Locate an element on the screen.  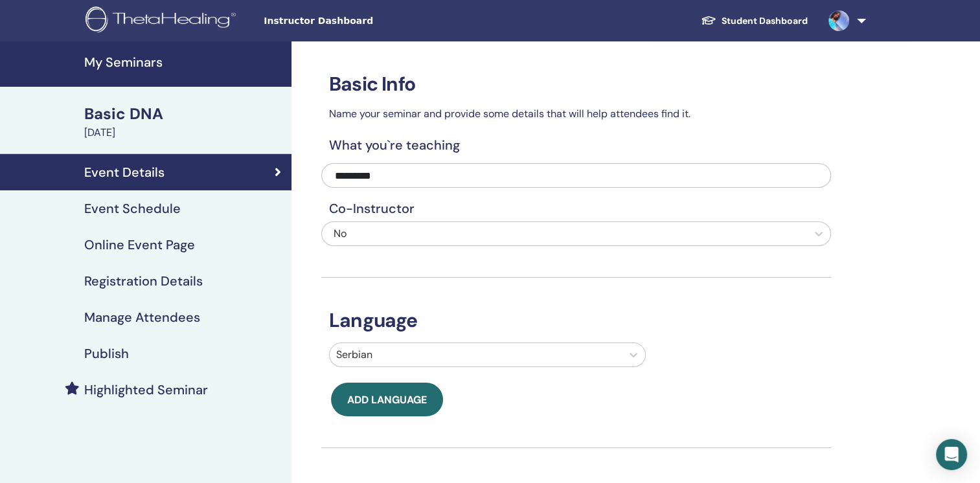
img: default.jpg is located at coordinates (838, 20).